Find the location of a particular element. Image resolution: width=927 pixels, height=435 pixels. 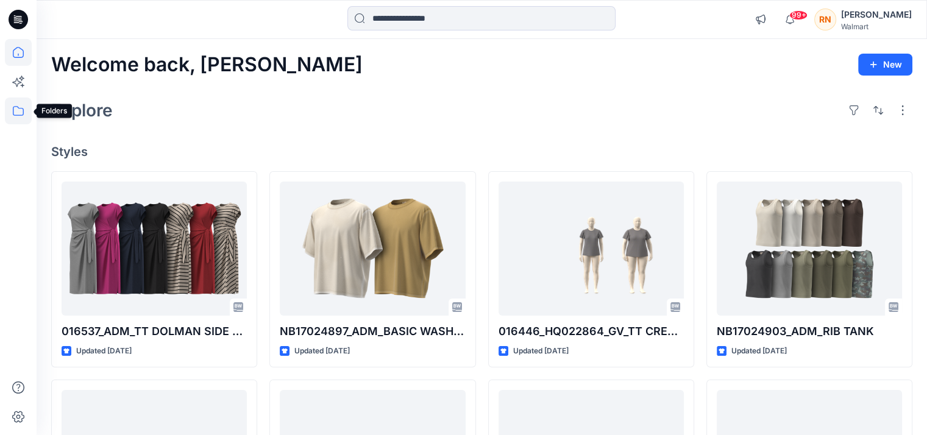

a: 016537_ADM_TT DOLMAN SIDE TIE MIDI DRESS is located at coordinates (154, 249).